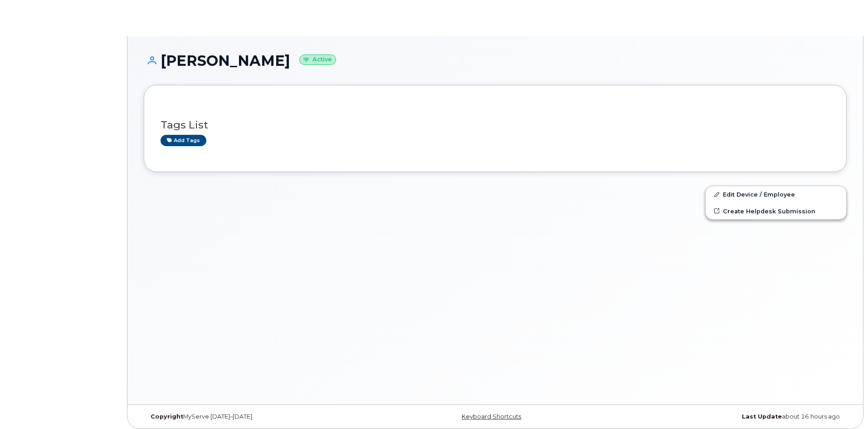  Describe the element at coordinates (729, 417) in the screenshot. I see `div: about 16 hours ago` at that location.